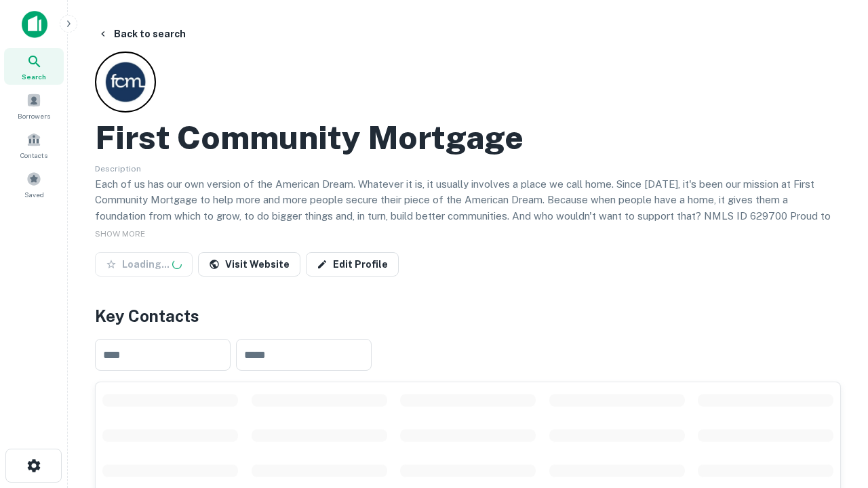  What do you see at coordinates (34, 184) in the screenshot?
I see `a: Saved` at bounding box center [34, 184].